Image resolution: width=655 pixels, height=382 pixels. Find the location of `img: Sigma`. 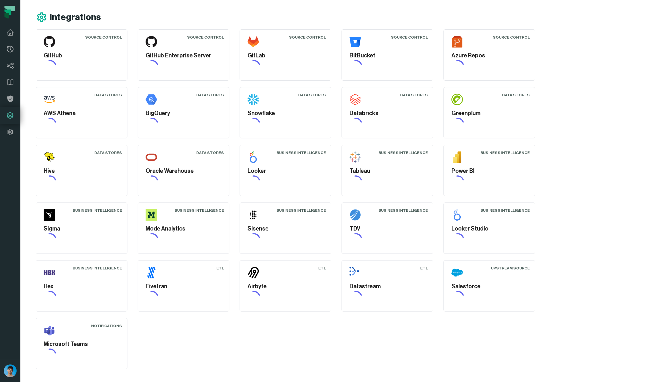

img: Sigma is located at coordinates (49, 215).